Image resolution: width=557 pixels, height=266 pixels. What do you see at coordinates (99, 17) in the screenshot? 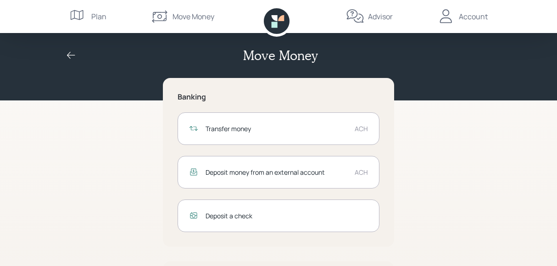
I see `div: Plan` at bounding box center [99, 17].